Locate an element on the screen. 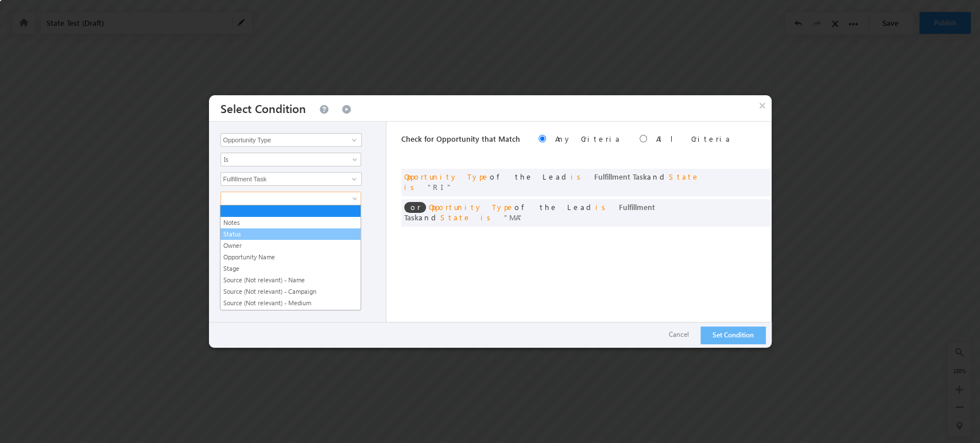  a: Status is located at coordinates (290, 234).